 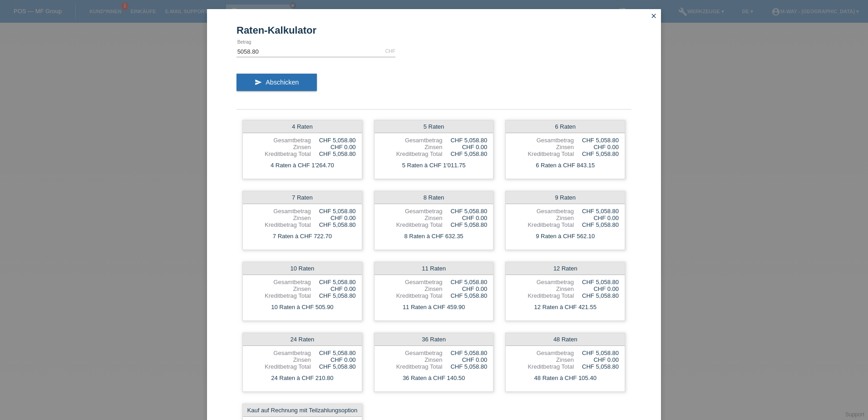 I want to click on div: 48 Raten, so click(x=566, y=340).